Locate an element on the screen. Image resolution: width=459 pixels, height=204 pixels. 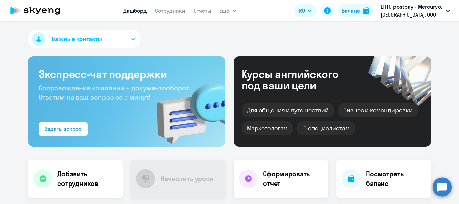
h4: Начислить уроки is located at coordinates (187, 179).